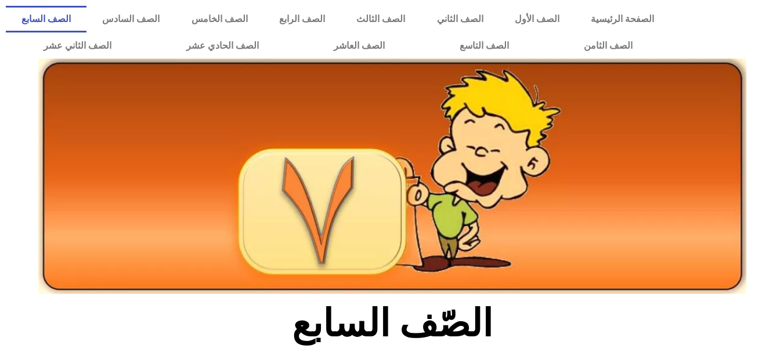  I want to click on a: الصفحة الرئيسية, so click(622, 19).